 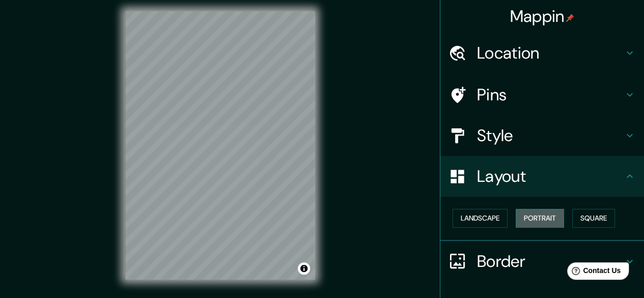 I want to click on img: pin-icon.png, so click(x=570, y=18).